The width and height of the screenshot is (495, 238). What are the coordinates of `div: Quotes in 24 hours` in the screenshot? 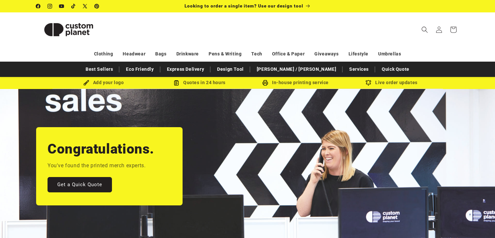 It's located at (199, 82).